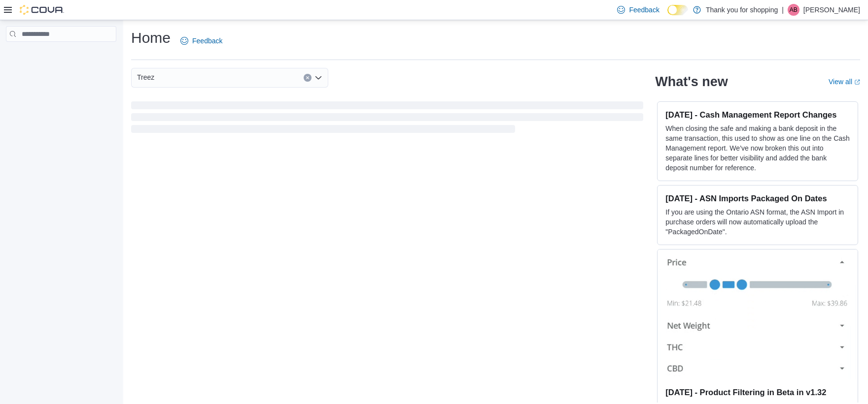  I want to click on span: Treez, so click(146, 77).